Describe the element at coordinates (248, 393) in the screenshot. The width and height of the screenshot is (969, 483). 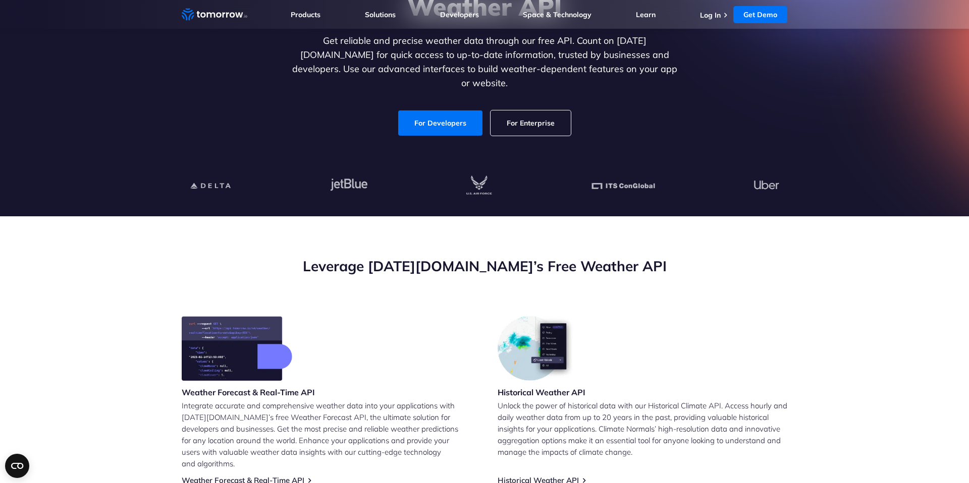
I see `h3: Weather Forecast & Real-Time API` at that location.